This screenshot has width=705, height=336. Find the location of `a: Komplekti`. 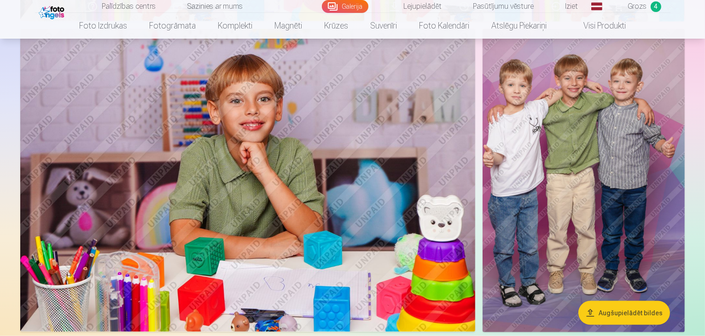

a: Komplekti is located at coordinates (235, 26).